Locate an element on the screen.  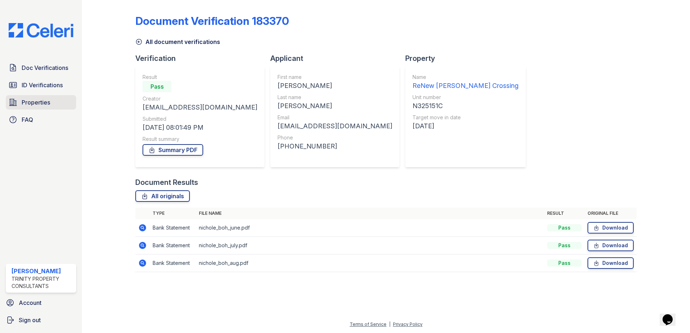
a: ID Verifications is located at coordinates (41, 85).